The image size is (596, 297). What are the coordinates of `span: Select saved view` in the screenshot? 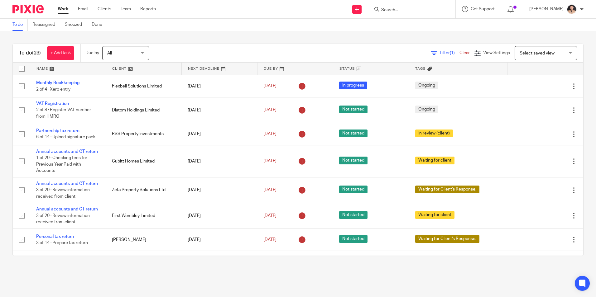 It's located at (537, 53).